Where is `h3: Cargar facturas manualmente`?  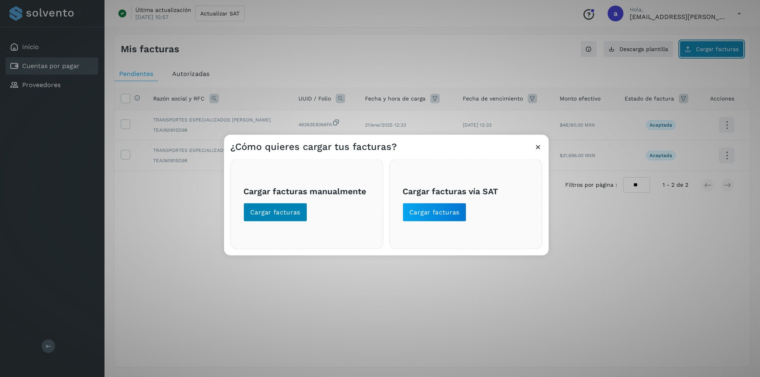 h3: Cargar facturas manualmente is located at coordinates (307, 191).